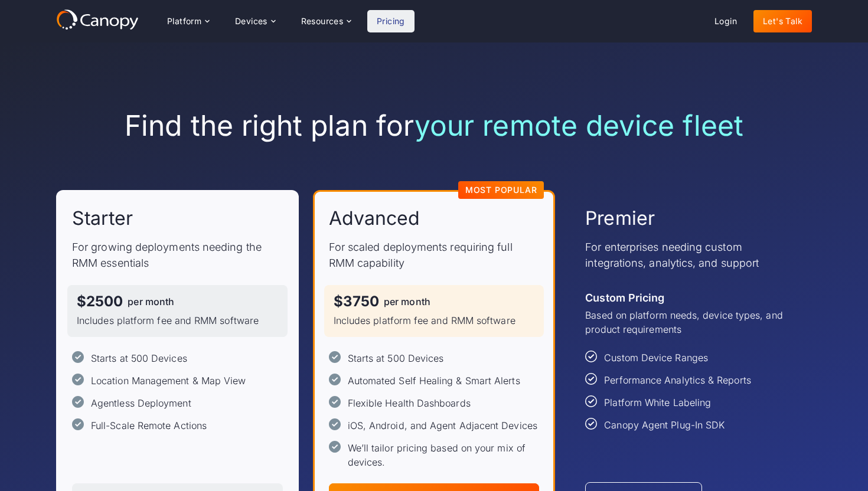  I want to click on p: For growing deployments needing the RMM essentials, so click(177, 255).